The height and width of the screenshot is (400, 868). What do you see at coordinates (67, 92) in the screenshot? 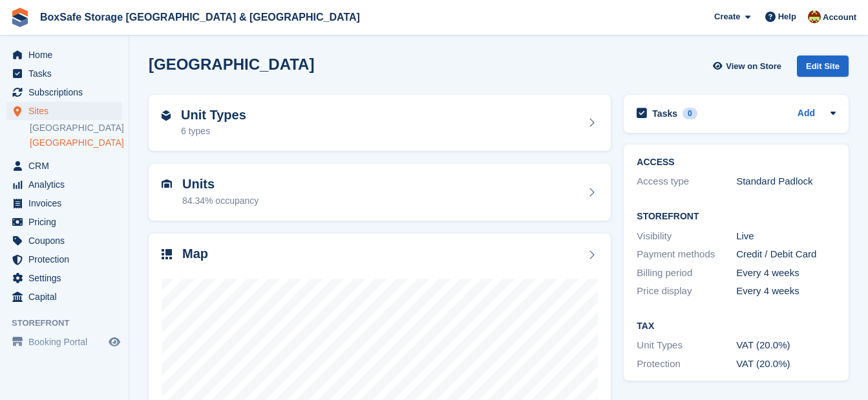
I see `span: Subscriptions` at bounding box center [67, 92].